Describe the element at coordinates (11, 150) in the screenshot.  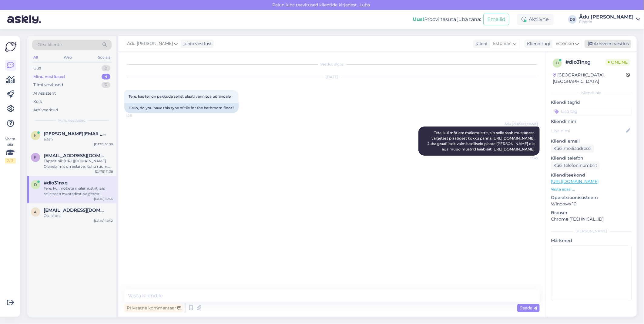
I see `div: Vaata siia` at that location.